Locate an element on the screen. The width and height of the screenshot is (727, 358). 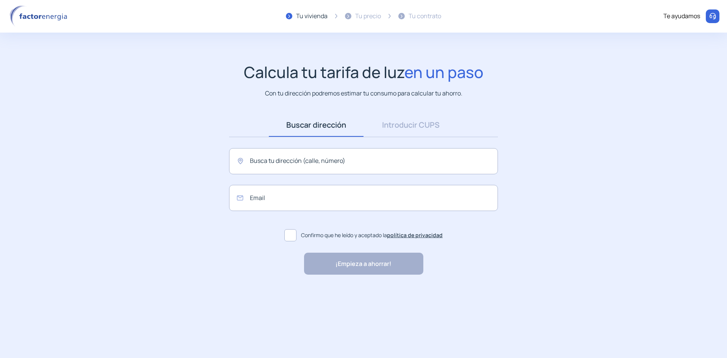
h1: Calcula tu tarifa de luz is located at coordinates (364, 72).